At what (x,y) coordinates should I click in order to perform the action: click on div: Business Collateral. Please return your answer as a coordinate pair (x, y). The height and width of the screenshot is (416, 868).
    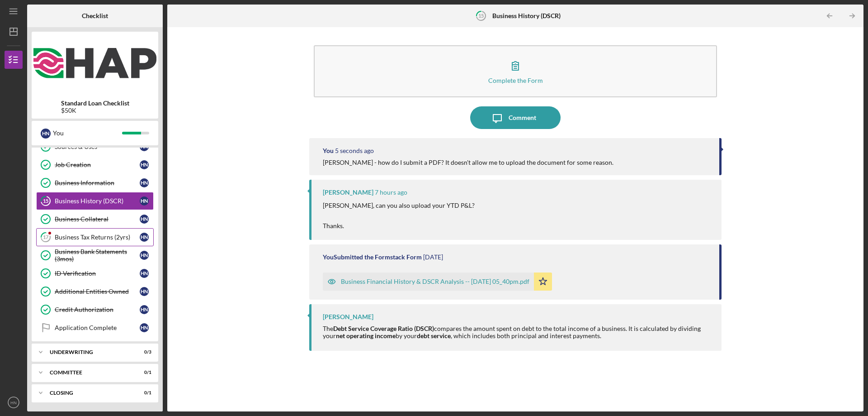
    Looking at the image, I should click on (98, 219).